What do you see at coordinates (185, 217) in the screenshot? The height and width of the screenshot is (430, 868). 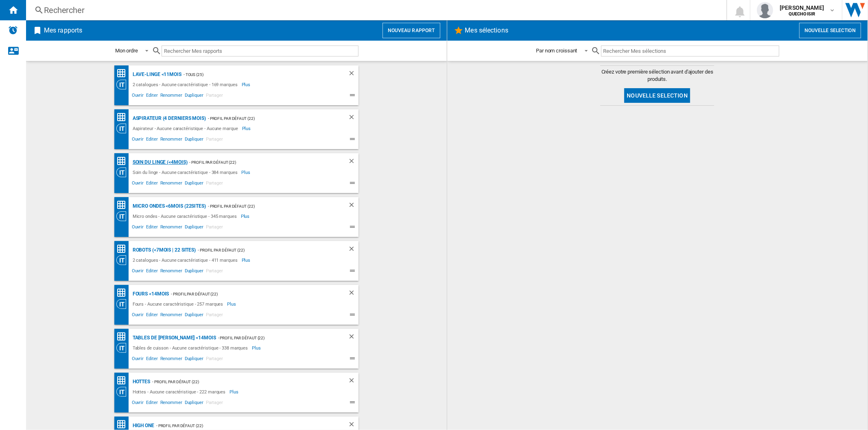 I see `div: Micro ondes - Aucune caractéristique - 345 marques` at bounding box center [185, 217].